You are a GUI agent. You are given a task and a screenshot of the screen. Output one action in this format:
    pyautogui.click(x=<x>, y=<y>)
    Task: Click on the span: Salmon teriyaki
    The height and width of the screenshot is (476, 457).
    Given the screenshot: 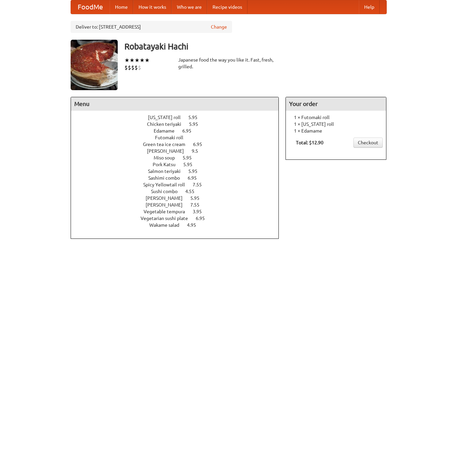 What is the action you would take?
    pyautogui.click(x=167, y=171)
    